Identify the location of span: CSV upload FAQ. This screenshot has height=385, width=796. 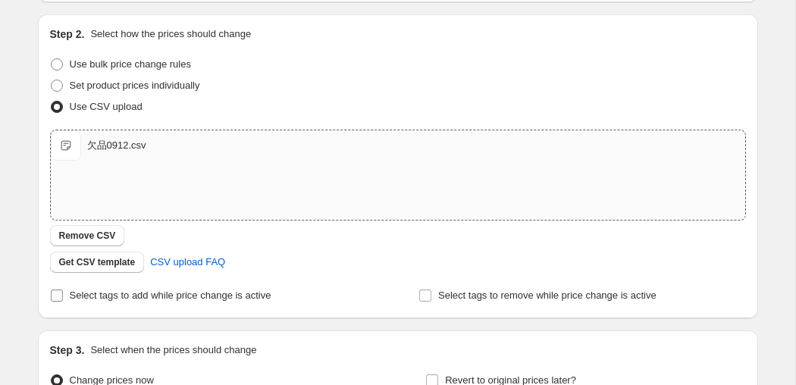
(187, 262).